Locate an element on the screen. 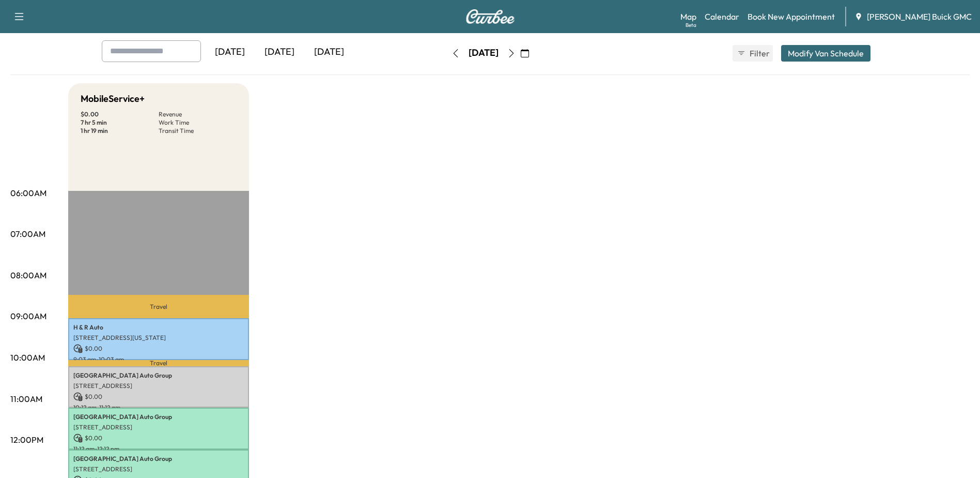 The image size is (980, 478). p: 12:00PM is located at coordinates (27, 440).